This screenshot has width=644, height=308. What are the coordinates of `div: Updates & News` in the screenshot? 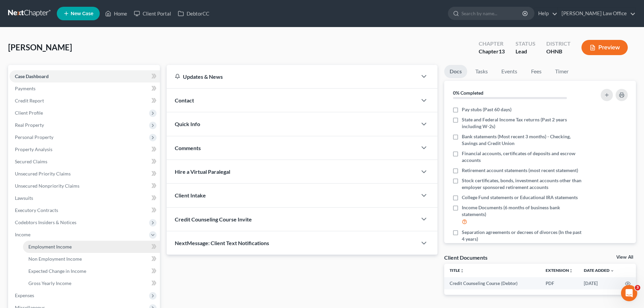 It's located at (291, 77).